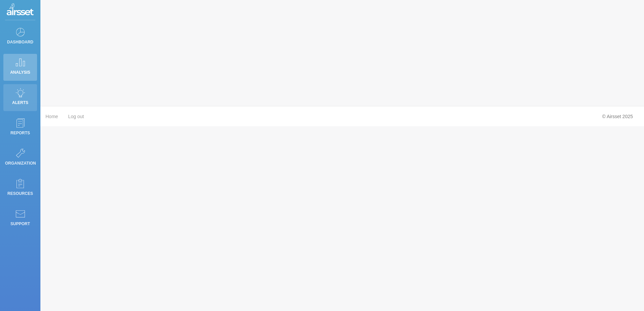 The height and width of the screenshot is (311, 644). I want to click on p: Reports, so click(20, 133).